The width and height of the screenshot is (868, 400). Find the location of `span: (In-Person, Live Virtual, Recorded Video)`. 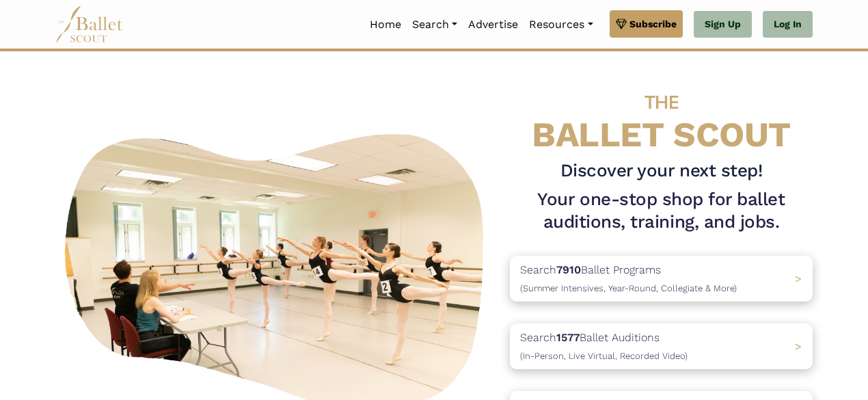

span: (In-Person, Live Virtual, Recorded Video) is located at coordinates (604, 356).